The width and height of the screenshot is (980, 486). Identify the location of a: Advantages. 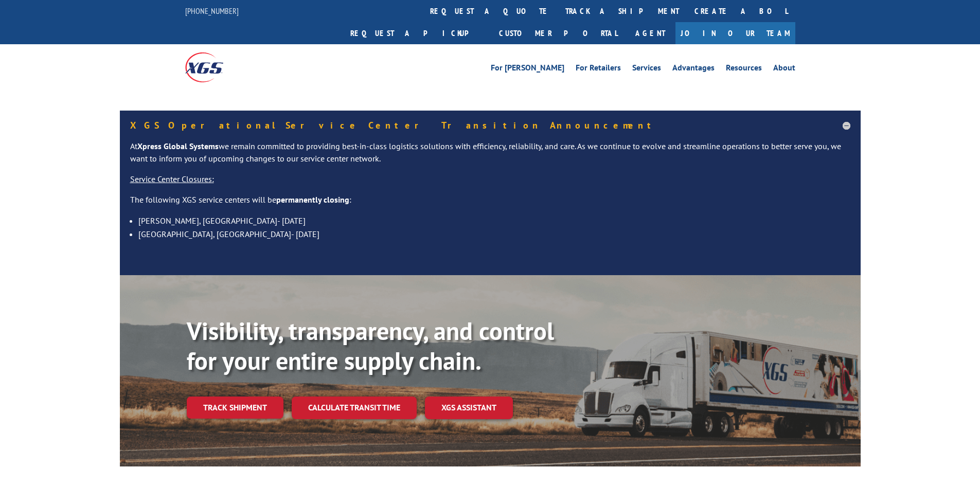
(693, 69).